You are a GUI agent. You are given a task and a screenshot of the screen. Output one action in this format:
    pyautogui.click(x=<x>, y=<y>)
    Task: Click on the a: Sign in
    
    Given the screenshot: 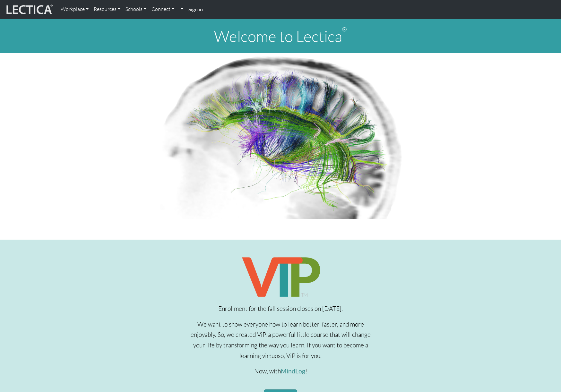 What is the action you would take?
    pyautogui.click(x=195, y=9)
    